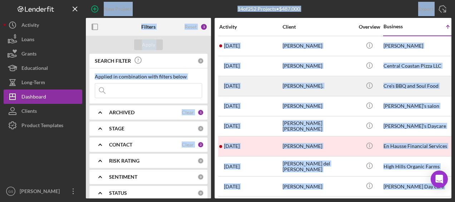 The image size is (455, 202). I want to click on button: Product Templates, so click(43, 125).